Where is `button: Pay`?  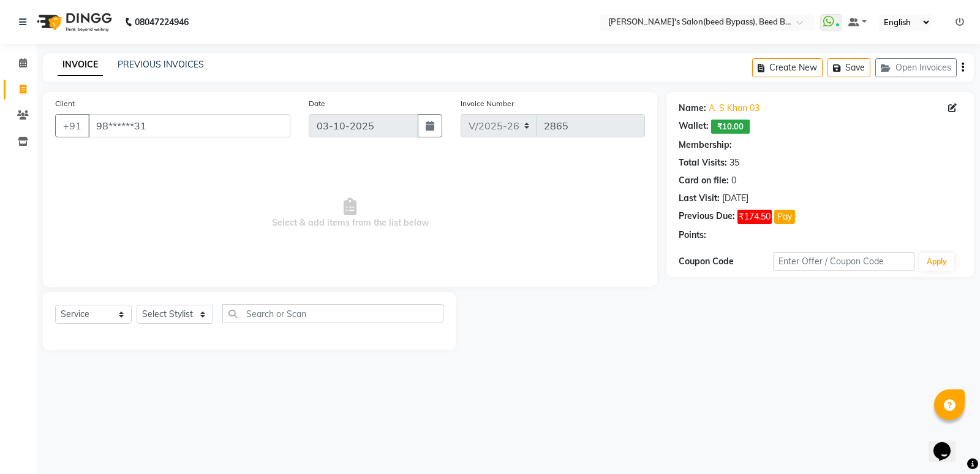 button: Pay is located at coordinates (784, 216).